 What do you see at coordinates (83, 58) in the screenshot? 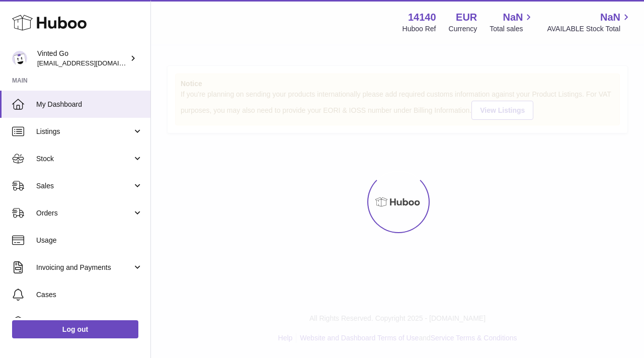
I see `div: Vinted Go` at bounding box center [83, 58].